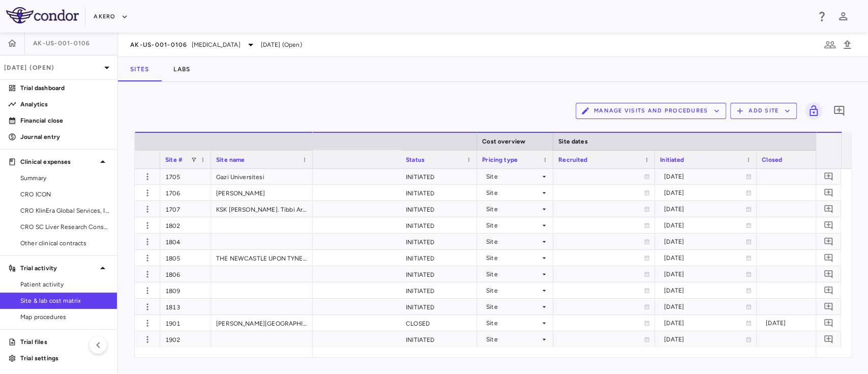  I want to click on p: Journal entry, so click(65, 137).